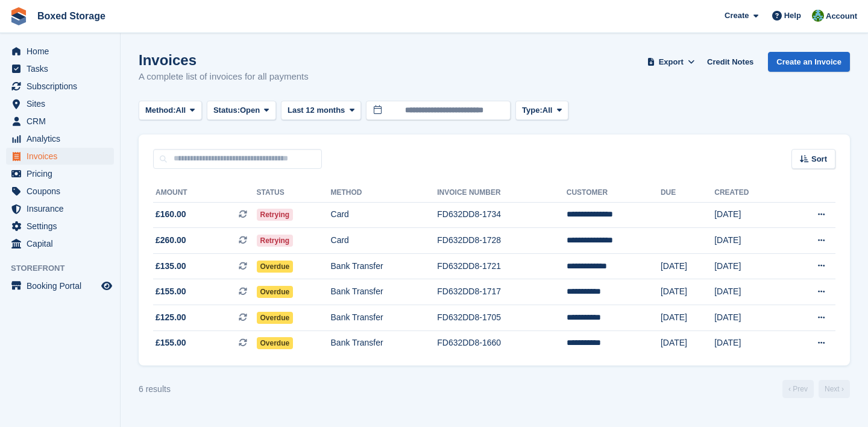 This screenshot has height=427, width=868. Describe the element at coordinates (541, 110) in the screenshot. I see `button: Type: All` at that location.